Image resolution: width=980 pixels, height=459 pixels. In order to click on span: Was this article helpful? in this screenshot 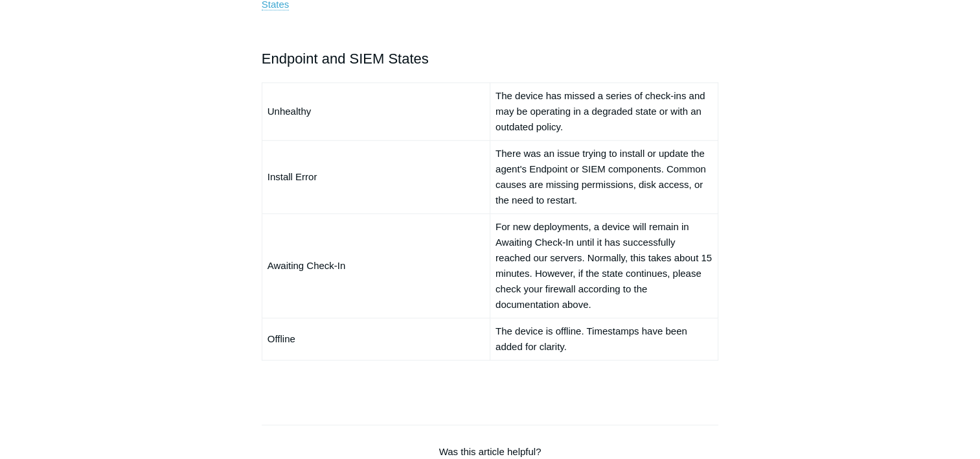, I will do `click(490, 451)`.